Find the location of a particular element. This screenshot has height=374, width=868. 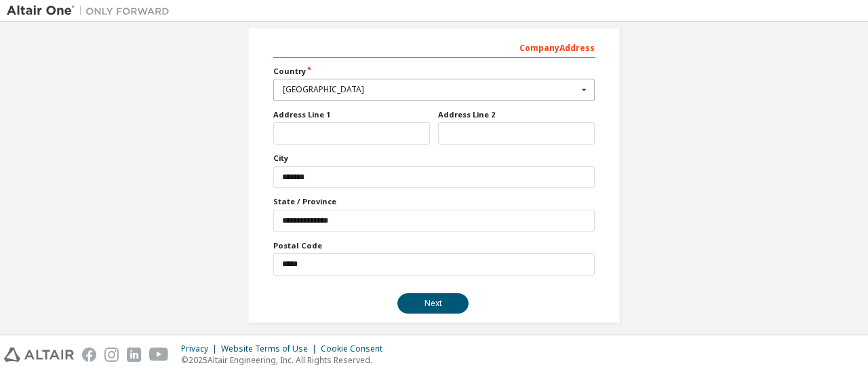

label: State / Province is located at coordinates (434, 201).